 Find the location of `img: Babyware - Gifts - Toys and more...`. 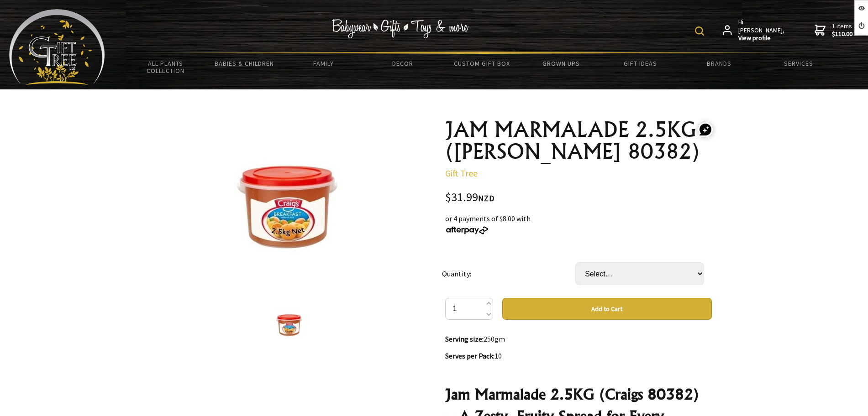

img: Babyware - Gifts - Toys and more... is located at coordinates (57, 47).